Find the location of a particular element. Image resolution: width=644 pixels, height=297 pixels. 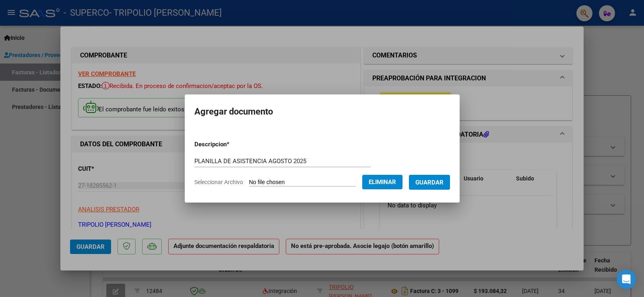

span: Eliminar is located at coordinates (383, 182).